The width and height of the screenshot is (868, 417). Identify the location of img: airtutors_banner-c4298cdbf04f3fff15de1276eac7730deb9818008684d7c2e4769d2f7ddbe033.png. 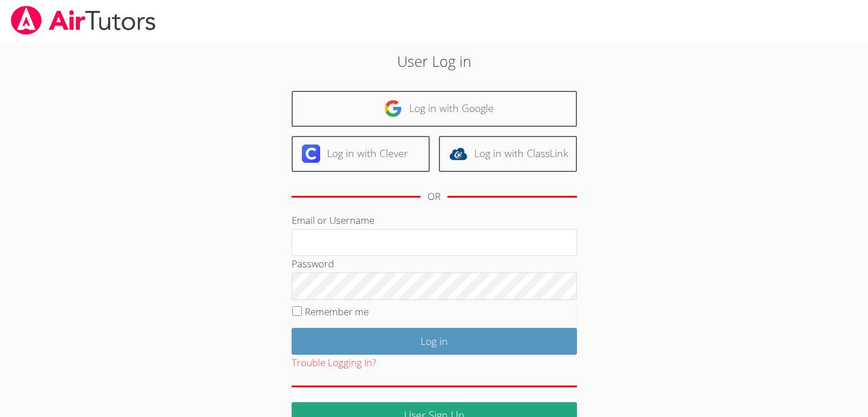
(84, 20).